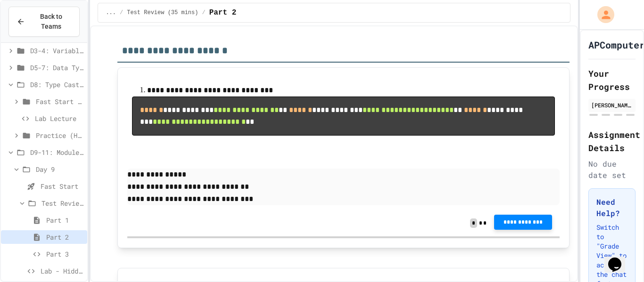 The image size is (644, 282). Describe the element at coordinates (612, 141) in the screenshot. I see `h2: Assignment Details` at that location.